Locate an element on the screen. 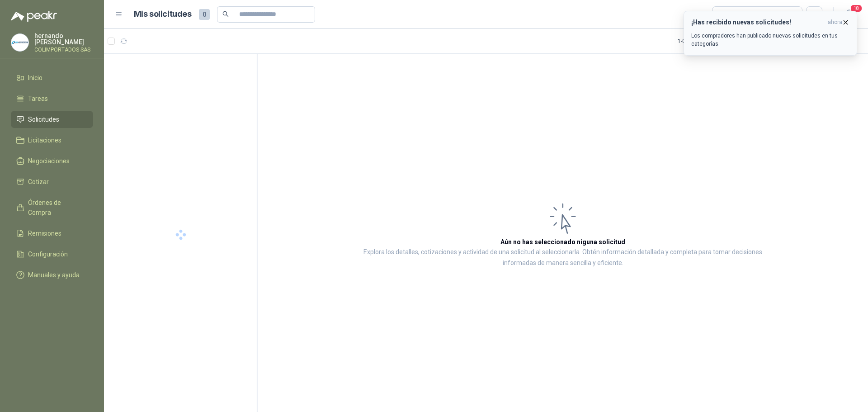 The width and height of the screenshot is (868, 412). img: Company Logo is located at coordinates (20, 43).